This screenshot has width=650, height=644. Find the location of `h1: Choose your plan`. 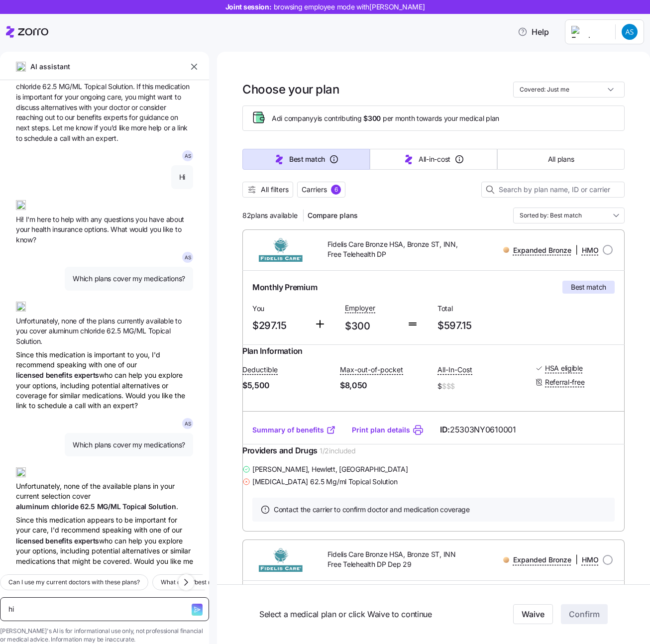

h1: Choose your plan is located at coordinates (291, 89).